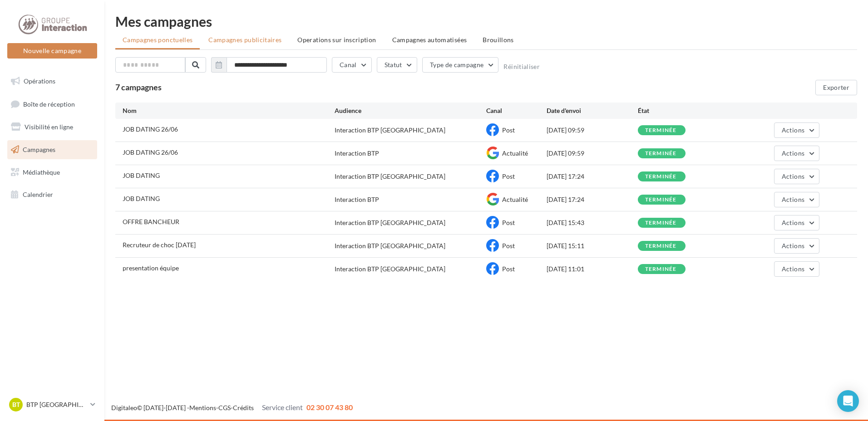  What do you see at coordinates (683, 111) in the screenshot?
I see `div: État` at bounding box center [683, 111].